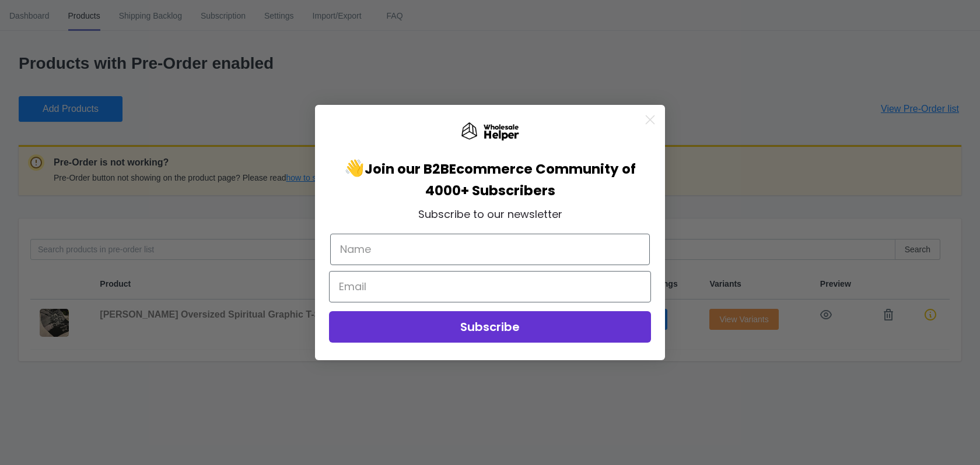  What do you see at coordinates (490, 214) in the screenshot?
I see `span: Subscribe to our newsletter` at bounding box center [490, 214].